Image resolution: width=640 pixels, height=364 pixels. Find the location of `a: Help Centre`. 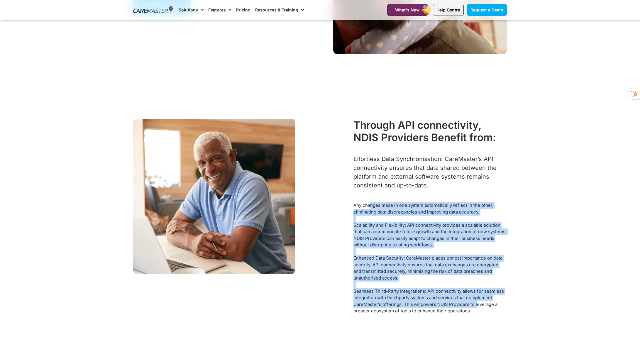

a: Help Centre is located at coordinates (448, 10).